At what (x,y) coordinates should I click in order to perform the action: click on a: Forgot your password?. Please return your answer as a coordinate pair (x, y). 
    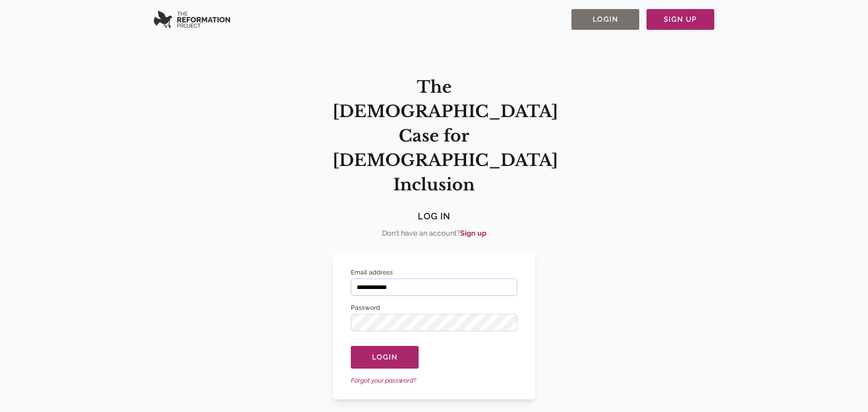
    Looking at the image, I should click on (383, 380).